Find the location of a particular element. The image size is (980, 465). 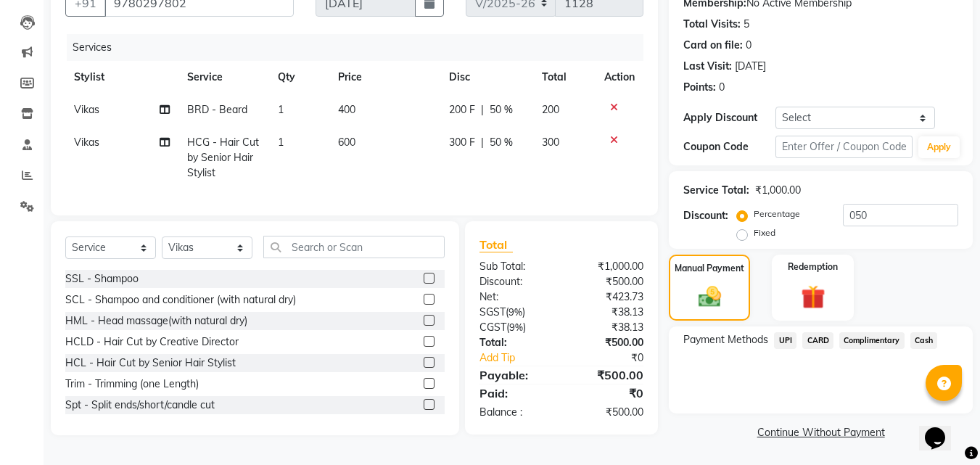

button: Apply is located at coordinates (939, 147).